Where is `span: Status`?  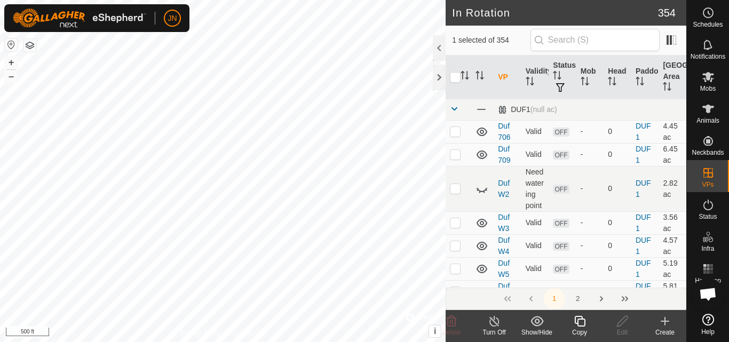
span: Status is located at coordinates (707, 217).